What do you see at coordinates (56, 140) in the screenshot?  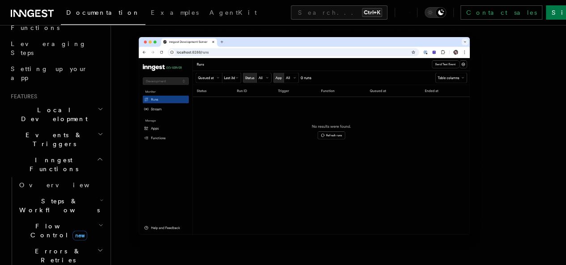 I see `button: Events & Triggers` at bounding box center [56, 140].